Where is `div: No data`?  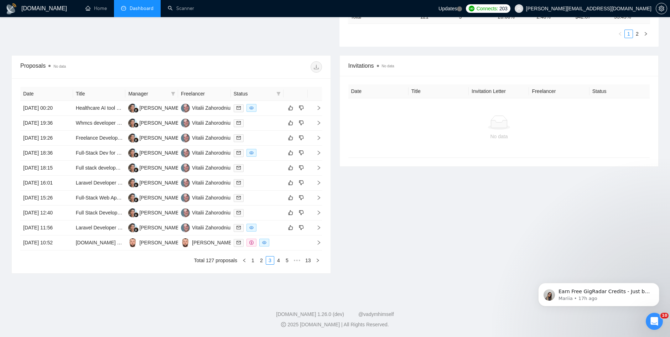
div: No data is located at coordinates (499, 136).